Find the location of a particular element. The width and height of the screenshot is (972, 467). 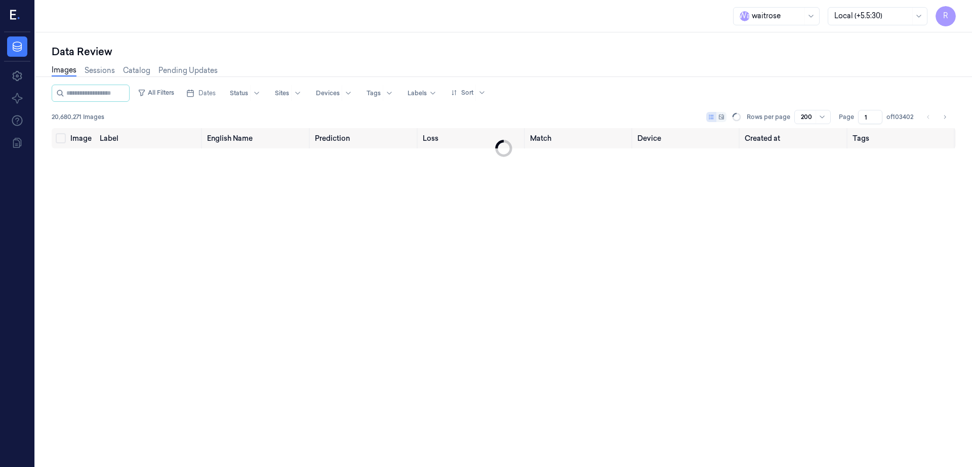

th: Label is located at coordinates (149, 138).